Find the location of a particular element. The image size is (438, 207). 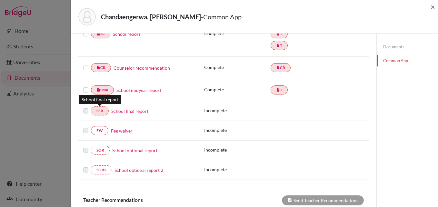

button: Close is located at coordinates (433, 7).